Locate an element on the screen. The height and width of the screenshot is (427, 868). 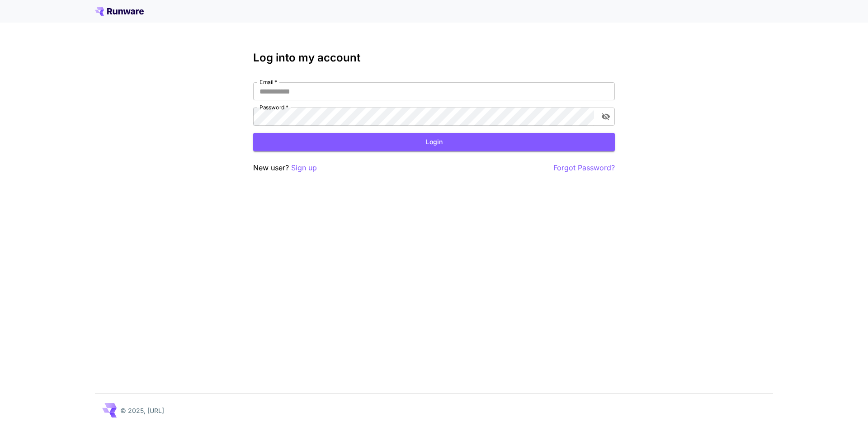
button: Login is located at coordinates (434, 142).